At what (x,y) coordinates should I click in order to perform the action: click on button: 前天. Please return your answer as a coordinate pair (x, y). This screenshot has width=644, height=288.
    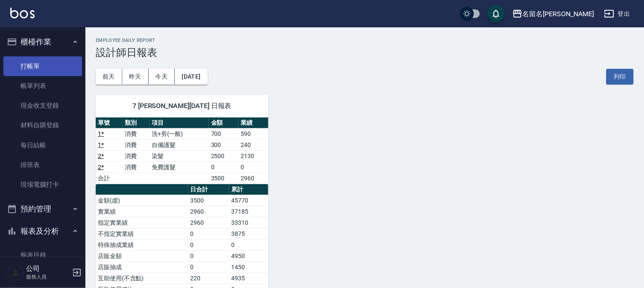
    Looking at the image, I should click on (109, 76).